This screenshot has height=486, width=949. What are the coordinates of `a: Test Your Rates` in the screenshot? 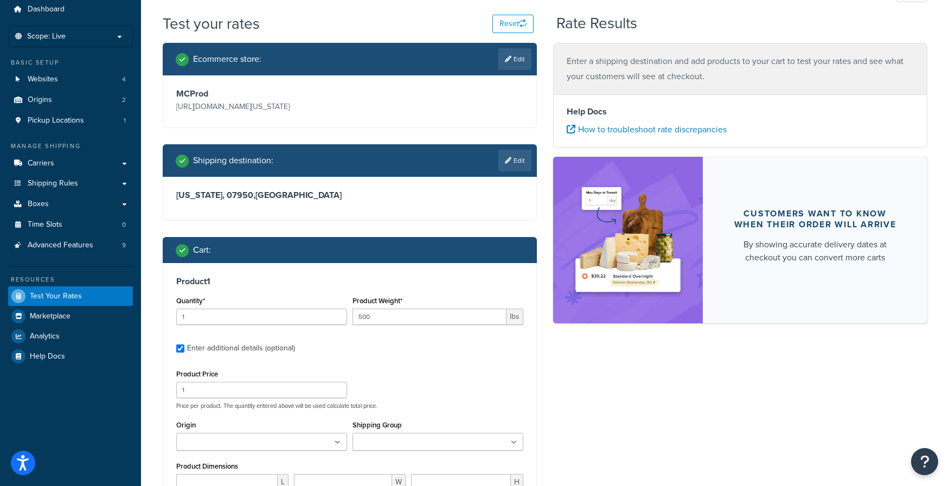 It's located at (70, 296).